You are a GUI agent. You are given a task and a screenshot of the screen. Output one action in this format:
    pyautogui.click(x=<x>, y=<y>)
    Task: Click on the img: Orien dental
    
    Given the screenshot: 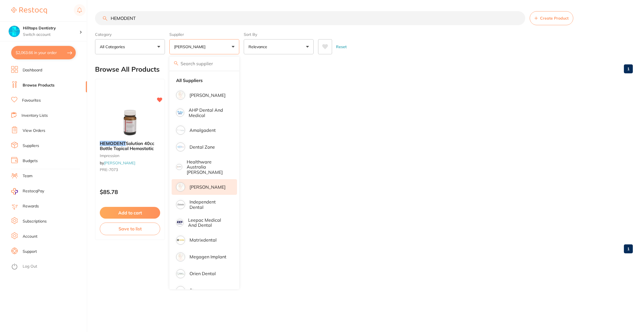 What is the action you would take?
    pyautogui.click(x=181, y=274)
    